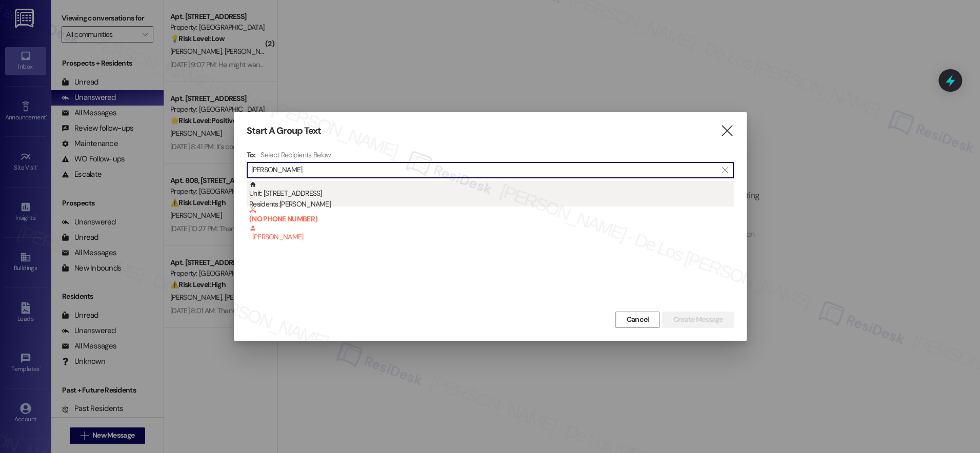 Image resolution: width=980 pixels, height=453 pixels. What do you see at coordinates (638, 319) in the screenshot?
I see `span: Cancel` at bounding box center [638, 319].